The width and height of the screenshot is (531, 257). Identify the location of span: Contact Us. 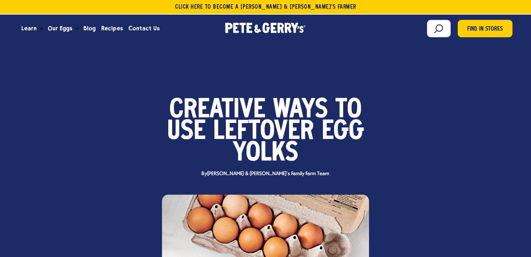
(144, 28).